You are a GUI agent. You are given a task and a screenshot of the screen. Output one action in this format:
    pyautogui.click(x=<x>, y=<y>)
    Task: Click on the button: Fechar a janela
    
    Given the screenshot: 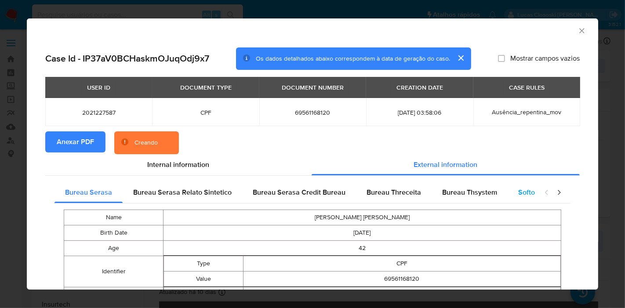 What is the action you would take?
    pyautogui.click(x=582, y=30)
    